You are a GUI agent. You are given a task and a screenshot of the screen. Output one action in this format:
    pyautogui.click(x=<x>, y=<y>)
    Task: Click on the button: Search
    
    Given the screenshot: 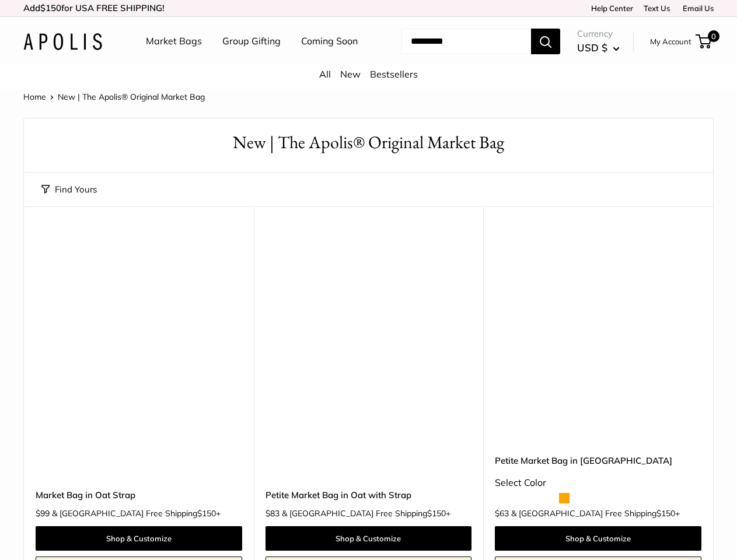 What is the action you would take?
    pyautogui.click(x=546, y=42)
    